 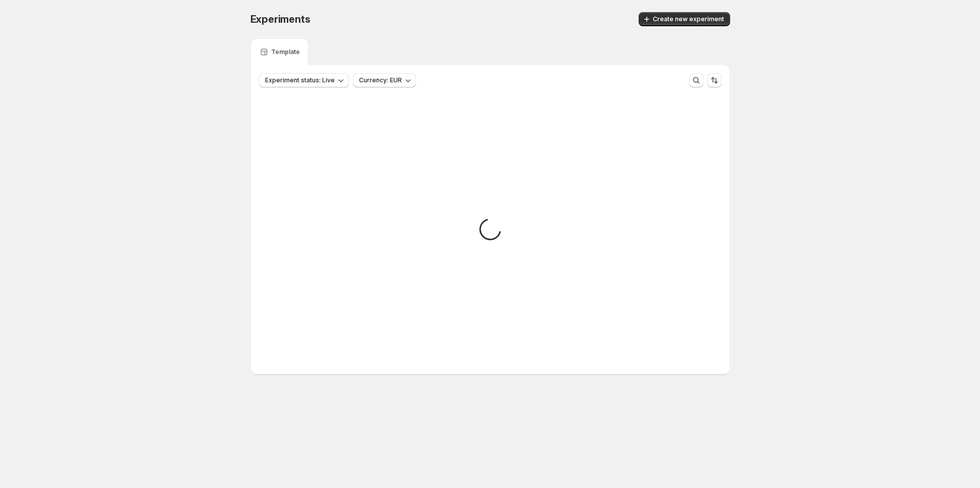 I want to click on p: Template, so click(x=285, y=52).